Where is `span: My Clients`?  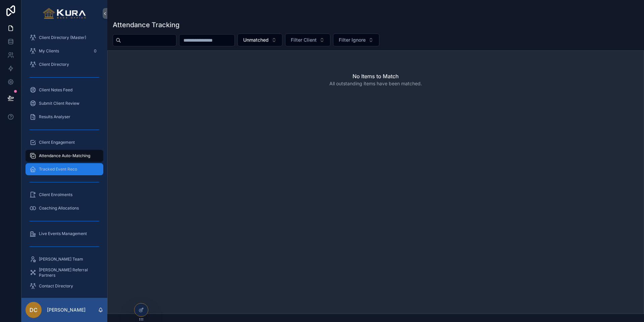
span: My Clients is located at coordinates (49, 51).